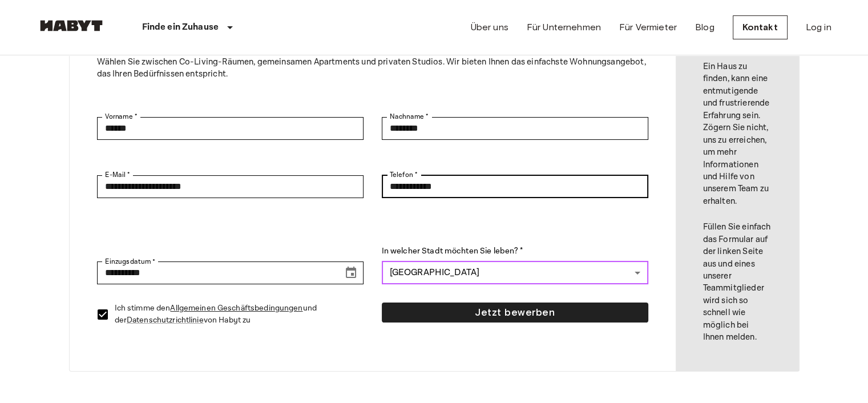  Describe the element at coordinates (373, 68) in the screenshot. I see `p: Wählen Sie zwischen Co-Living-Räumen, gemeinsamen Apartments und privaten Studios. Wir bieten Ihn...` at that location.